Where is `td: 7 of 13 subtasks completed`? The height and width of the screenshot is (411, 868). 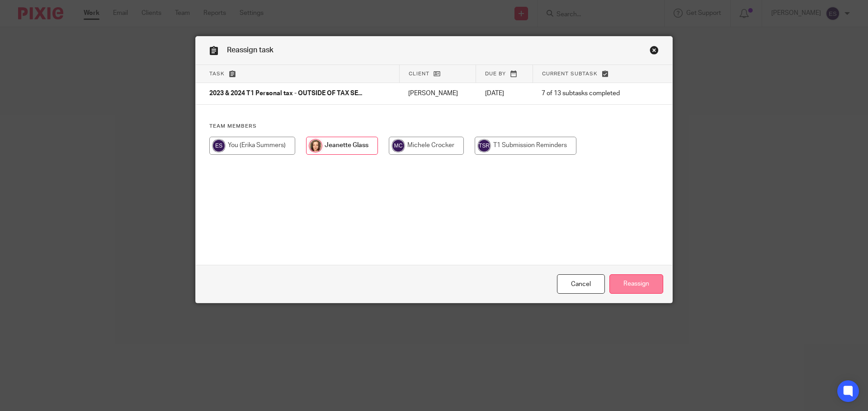
td: 7 of 13 subtasks completed is located at coordinates (587, 94).